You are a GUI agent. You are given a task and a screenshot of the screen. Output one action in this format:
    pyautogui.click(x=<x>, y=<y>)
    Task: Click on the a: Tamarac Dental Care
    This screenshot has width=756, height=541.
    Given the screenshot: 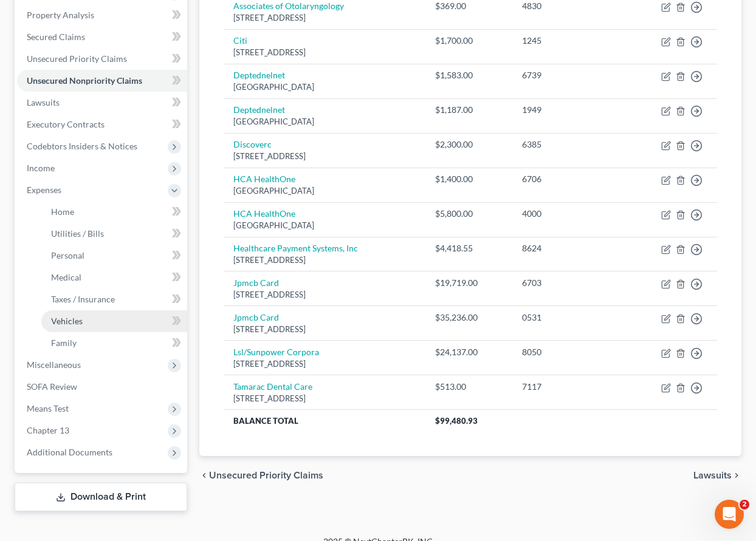 What is the action you would take?
    pyautogui.click(x=273, y=386)
    